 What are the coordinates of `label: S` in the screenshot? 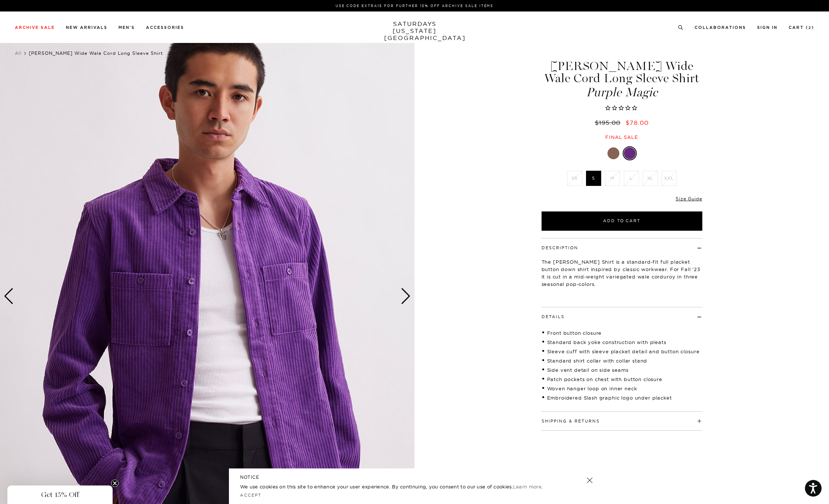 It's located at (593, 178).